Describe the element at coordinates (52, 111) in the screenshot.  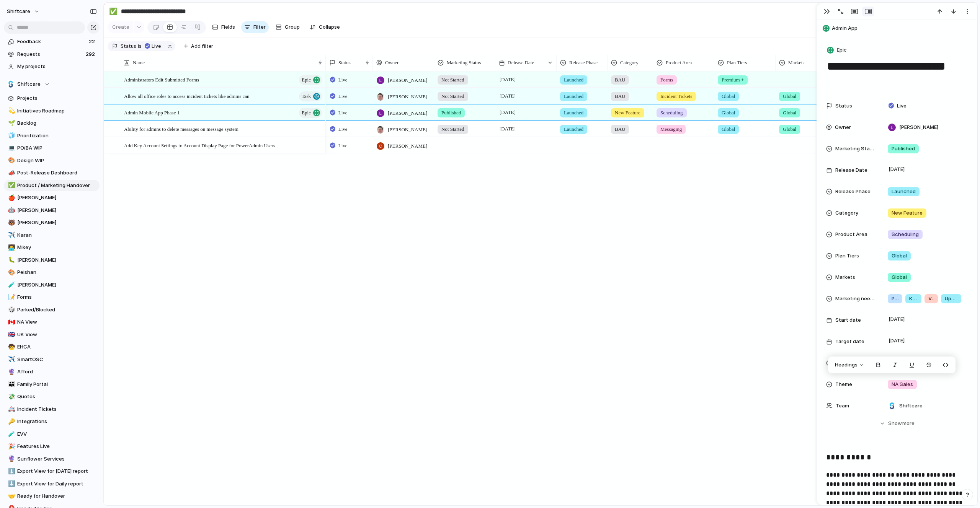
I see `div: 💫Initiatives Roadmap` at that location.